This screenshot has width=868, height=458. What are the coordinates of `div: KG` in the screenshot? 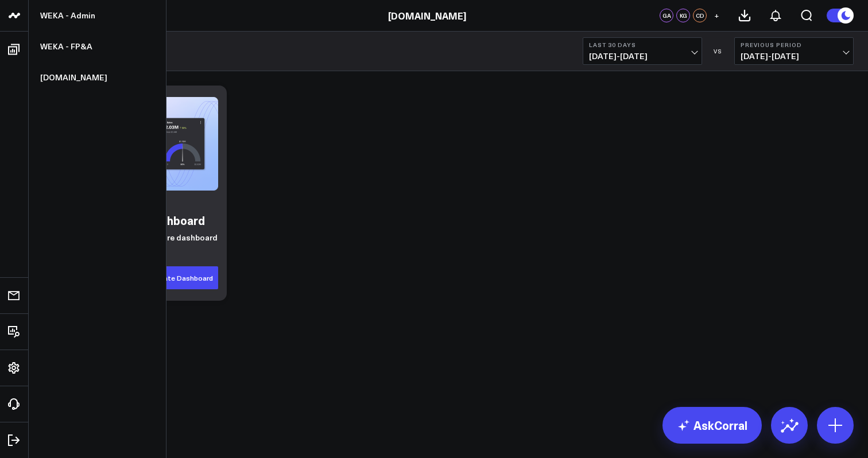 It's located at (683, 16).